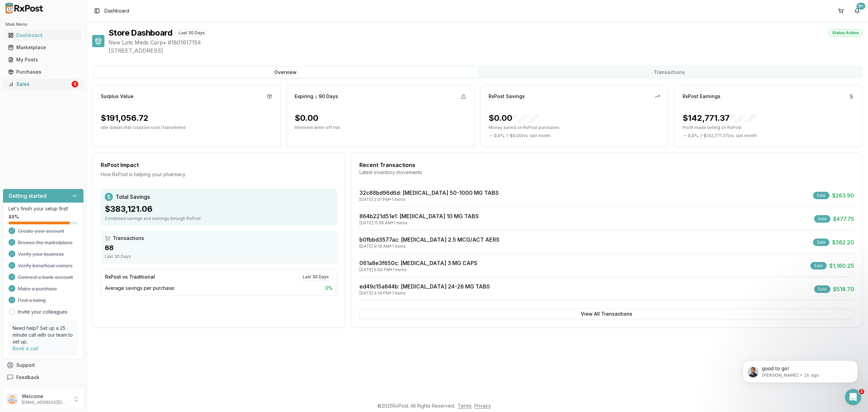  What do you see at coordinates (43, 72) in the screenshot?
I see `div: Purchases` at bounding box center [43, 72].